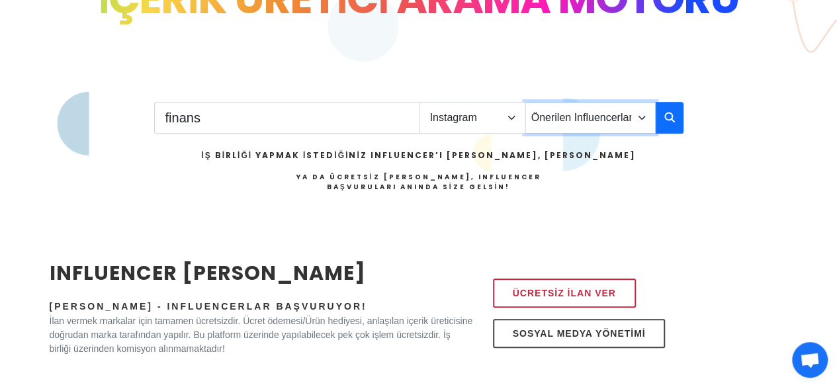  Describe the element at coordinates (564, 293) in the screenshot. I see `a: Ücretsiz İlan Ver` at that location.